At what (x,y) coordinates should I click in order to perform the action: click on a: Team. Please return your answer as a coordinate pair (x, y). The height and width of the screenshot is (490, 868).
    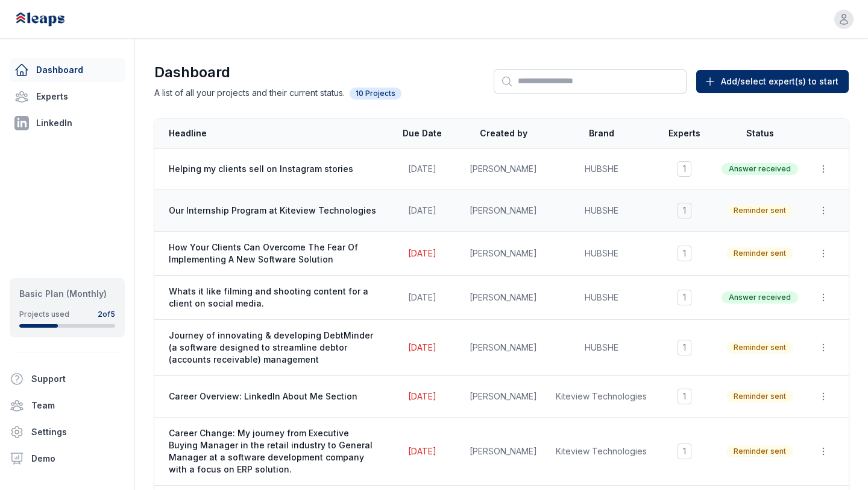
    Looking at the image, I should click on (67, 405).